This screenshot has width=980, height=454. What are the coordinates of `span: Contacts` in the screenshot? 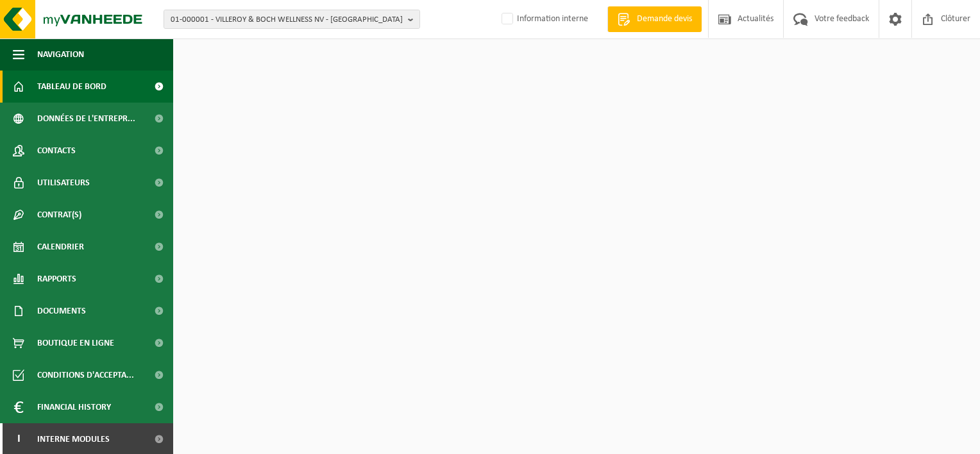 It's located at (56, 150).